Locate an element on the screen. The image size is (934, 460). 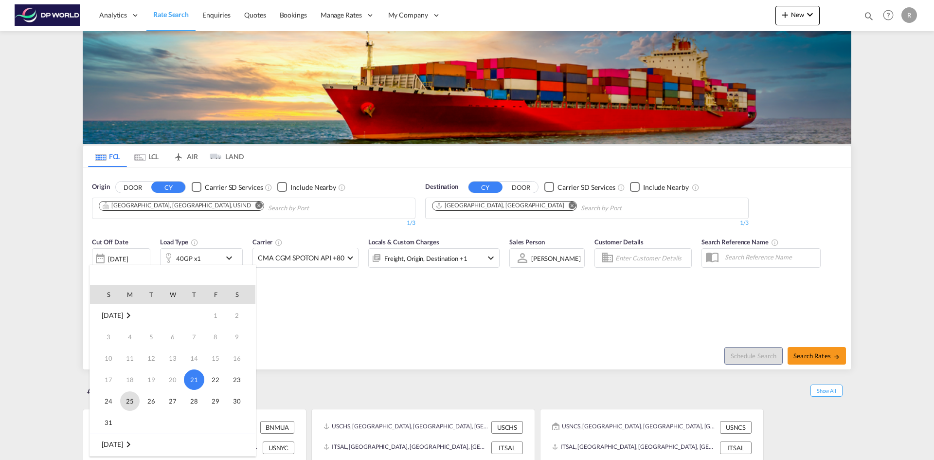
td: Saturday August 2 2025 is located at coordinates (241, 315).